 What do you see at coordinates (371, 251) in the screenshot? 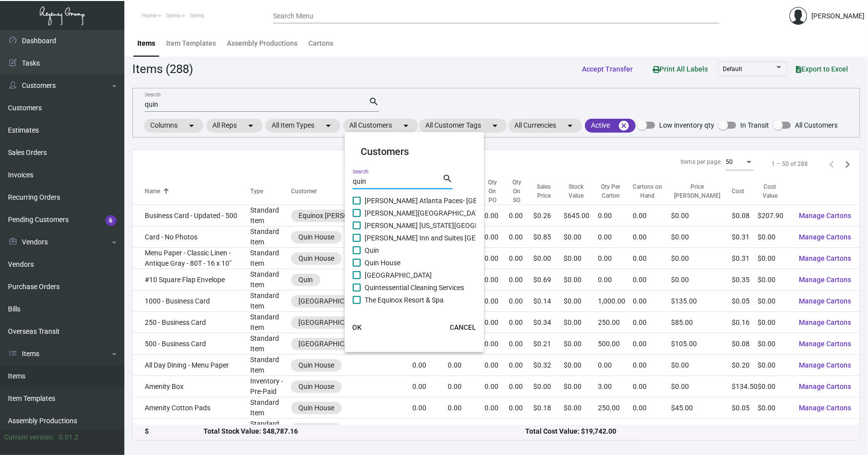
I see `span: Quin` at bounding box center [371, 251].